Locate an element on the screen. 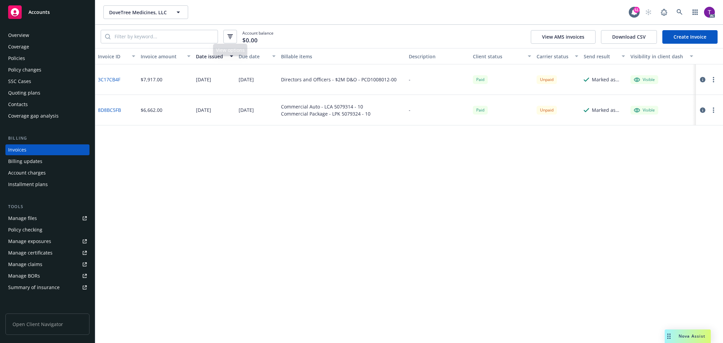 The width and height of the screenshot is (723, 343). button: Due date is located at coordinates (257, 56).